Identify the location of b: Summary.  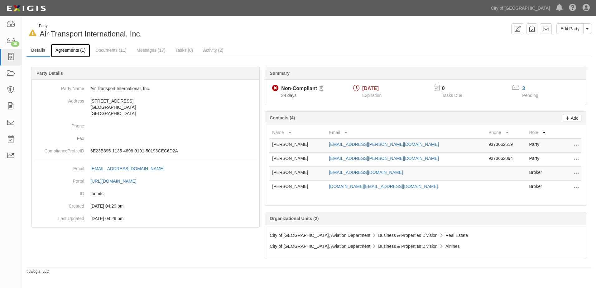
(280, 73).